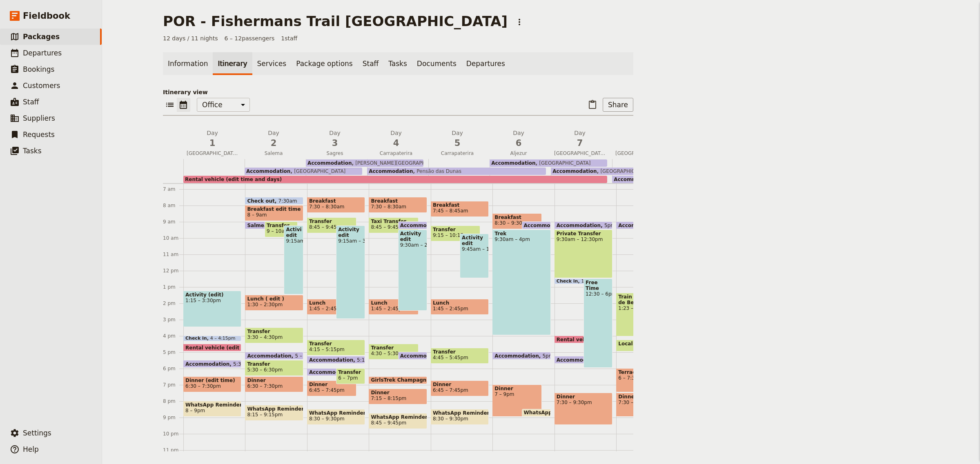 This screenshot has width=980, height=464. What do you see at coordinates (327, 350) in the screenshot?
I see `span: 4:15 – 5:15pm` at bounding box center [327, 350].